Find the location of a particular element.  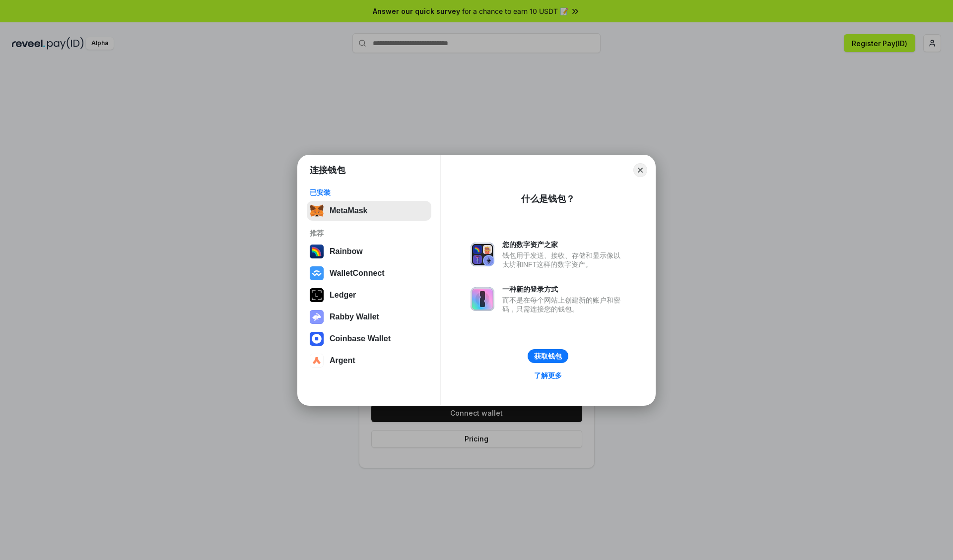

button: WalletConnect is located at coordinates (369, 273).